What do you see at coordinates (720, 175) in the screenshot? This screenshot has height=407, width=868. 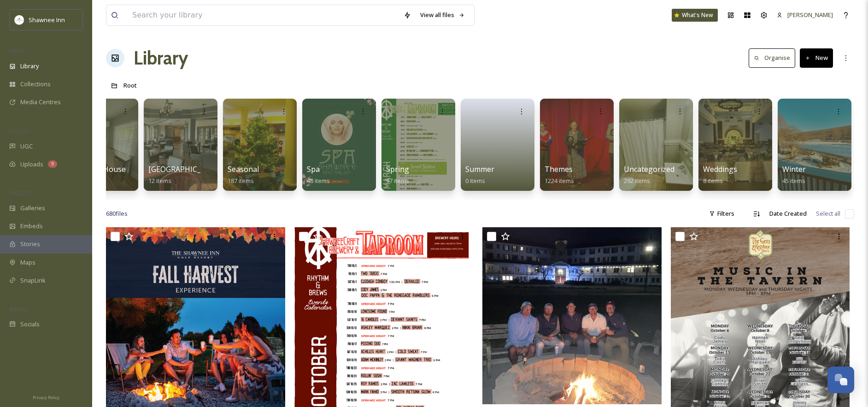 I see `a: Weddings8 items` at bounding box center [720, 175].